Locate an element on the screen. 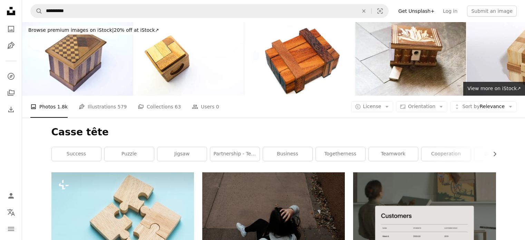 This screenshot has height=240, width=525. span: License is located at coordinates (372, 106).